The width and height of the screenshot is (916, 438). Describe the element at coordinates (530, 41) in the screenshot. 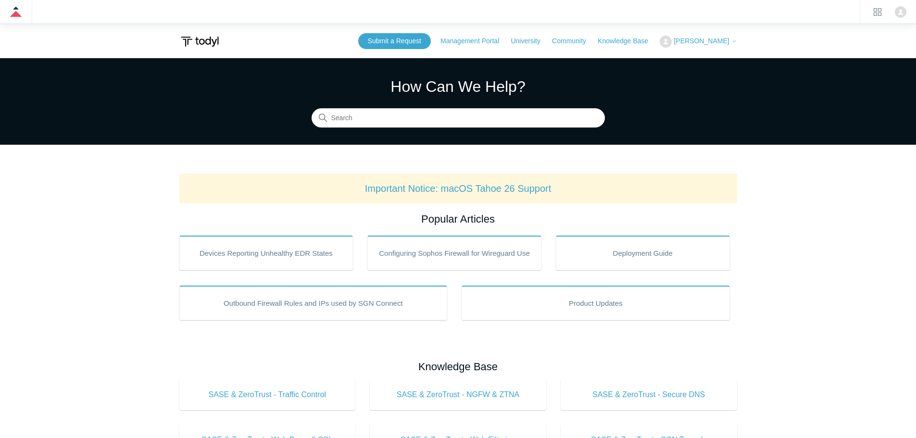

I see `a: University` at that location.